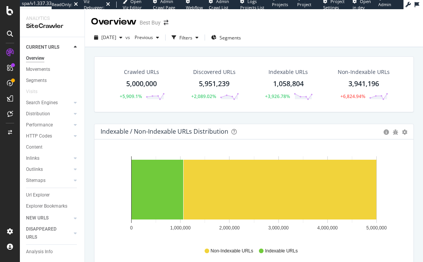 This screenshot has height=262, width=423. What do you see at coordinates (34, 147) in the screenshot?
I see `div: Content` at bounding box center [34, 147].